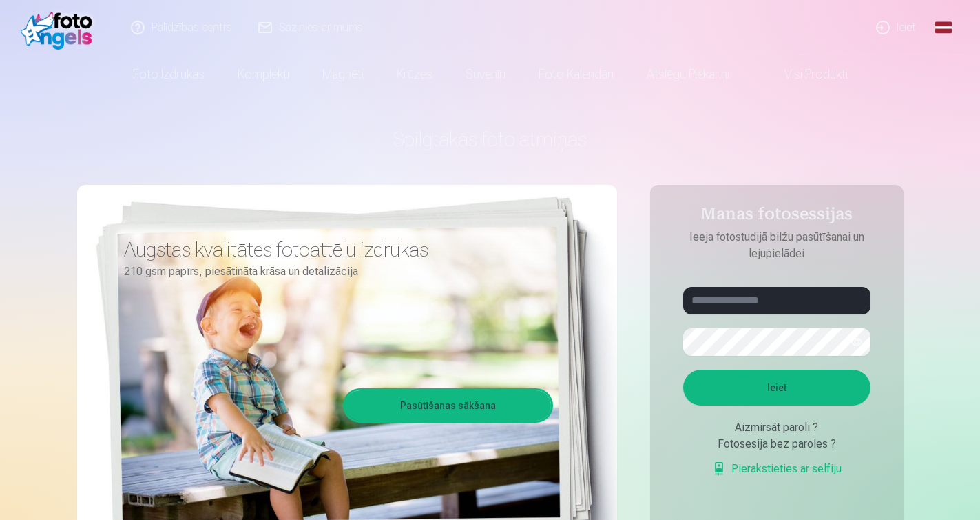 This screenshot has height=520, width=980. What do you see at coordinates (776, 427) in the screenshot?
I see `div: Aizmirsāt paroli ?` at bounding box center [776, 427].